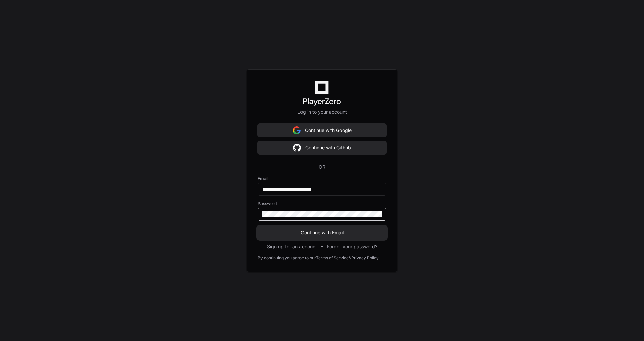 The height and width of the screenshot is (341, 644). Describe the element at coordinates (322, 167) in the screenshot. I see `span: OR` at that location.